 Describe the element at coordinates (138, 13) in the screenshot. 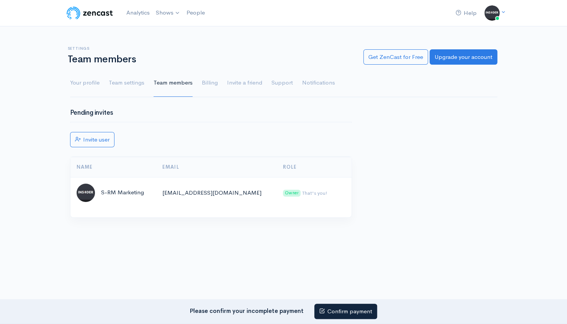

I see `a: Analytics` at that location.